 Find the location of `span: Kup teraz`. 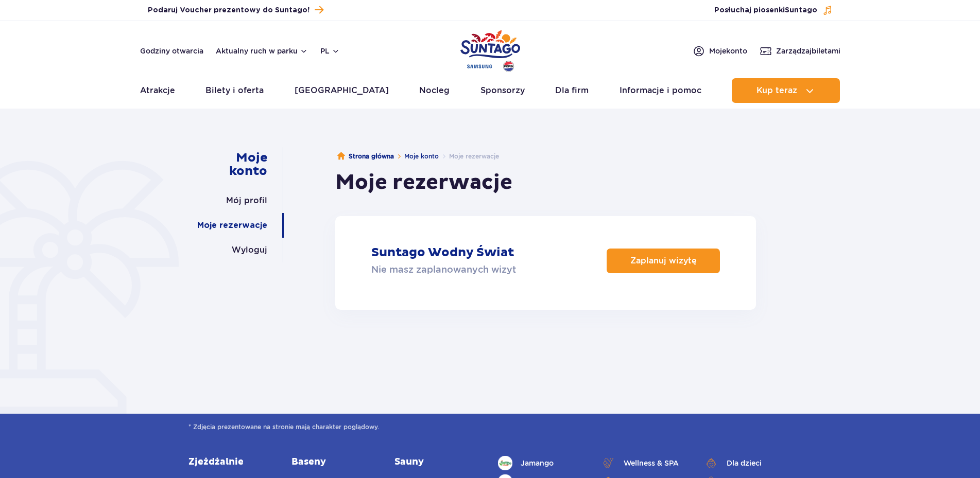

span: Kup teraz is located at coordinates (777, 91).